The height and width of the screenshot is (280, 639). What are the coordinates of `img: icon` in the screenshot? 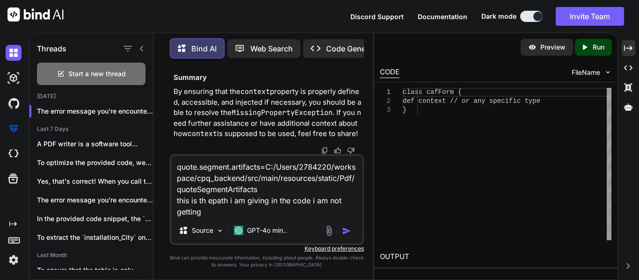 It's located at (347, 231).